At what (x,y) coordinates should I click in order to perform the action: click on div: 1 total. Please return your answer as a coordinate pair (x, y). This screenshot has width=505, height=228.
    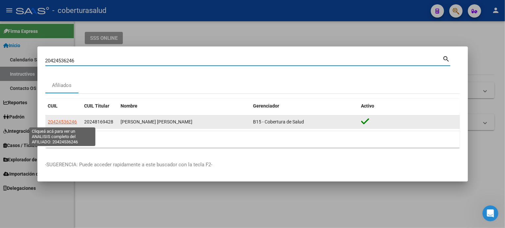
    Looking at the image, I should click on (253, 139).